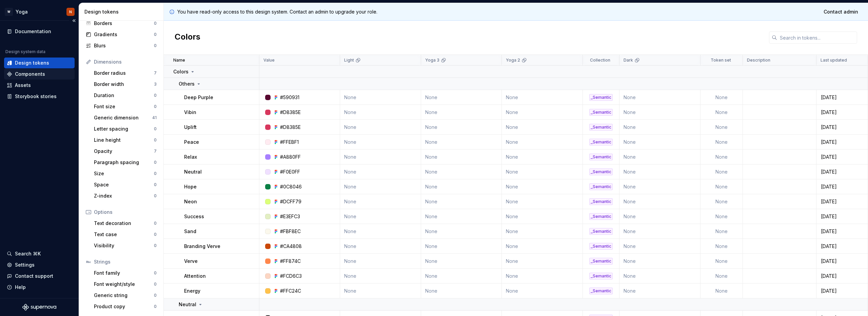 The height and width of the screenshot is (316, 868). I want to click on div: #FF874C, so click(290, 262).